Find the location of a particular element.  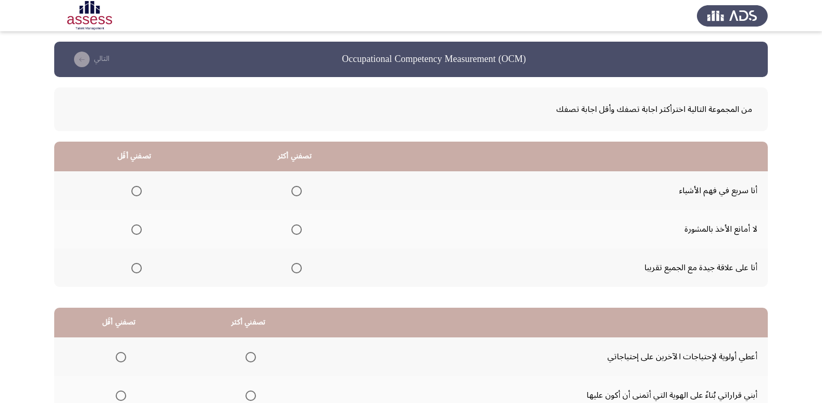

td: أعطي أولوية لإحتياجات الآخرين على إحتياجاتي is located at coordinates (541, 357).